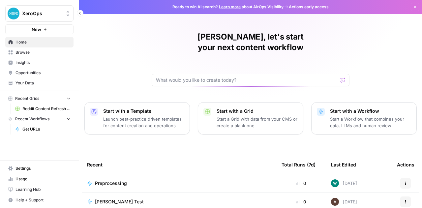  What do you see at coordinates (228, 7) in the screenshot?
I see `span: Ready to win AI search? about AirOps Visibility` at bounding box center [228, 7].